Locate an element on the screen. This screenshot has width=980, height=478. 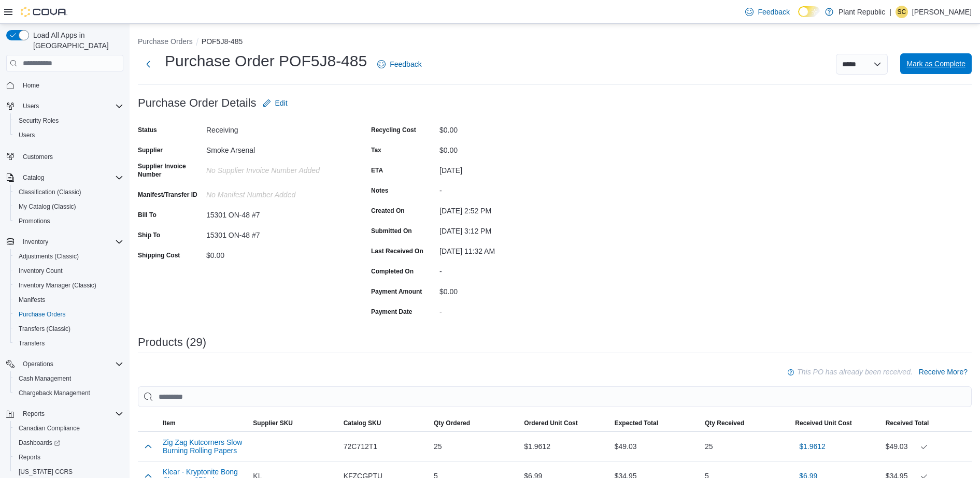
span: Dark Mode is located at coordinates (798, 17).